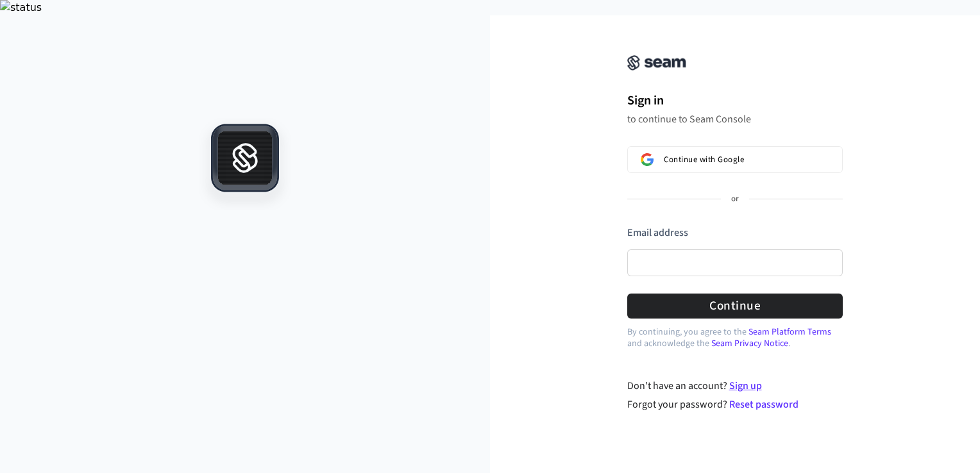  I want to click on a: Seam Privacy Notice, so click(750, 344).